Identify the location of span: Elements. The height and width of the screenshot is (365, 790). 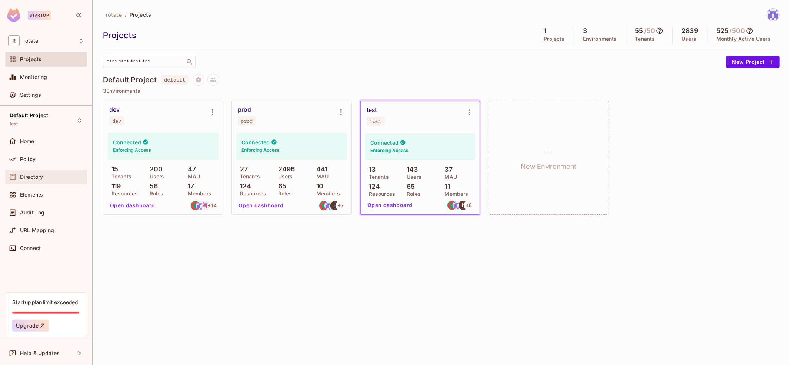
(31, 195).